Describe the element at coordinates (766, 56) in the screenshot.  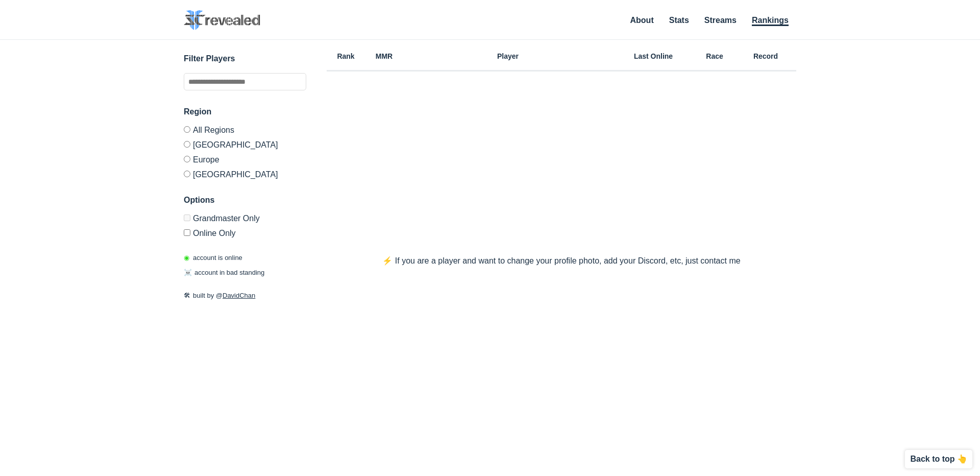
I see `h6: Record` at that location.